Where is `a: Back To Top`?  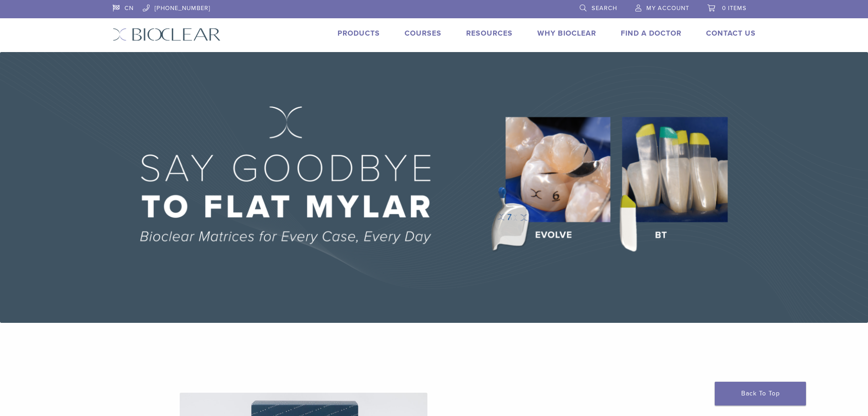
a: Back To Top is located at coordinates (761, 394).